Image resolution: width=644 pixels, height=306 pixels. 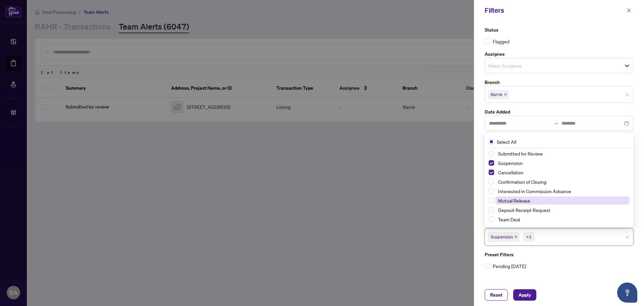 What do you see at coordinates (496, 295) in the screenshot?
I see `span: Reset` at bounding box center [496, 295].